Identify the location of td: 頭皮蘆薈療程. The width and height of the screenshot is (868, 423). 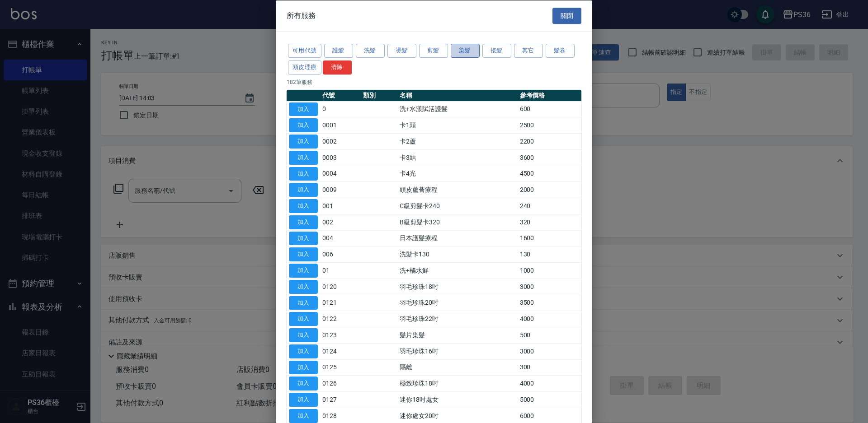
(457, 189).